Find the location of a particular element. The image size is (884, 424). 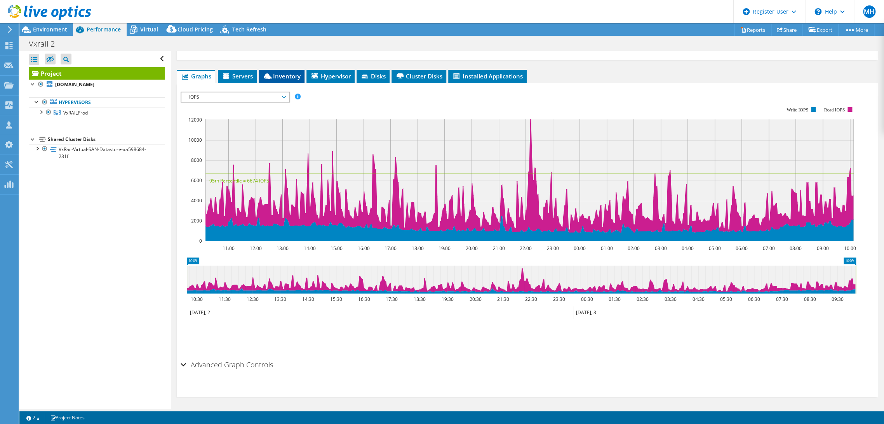

span: Hypervisor is located at coordinates (330, 76).